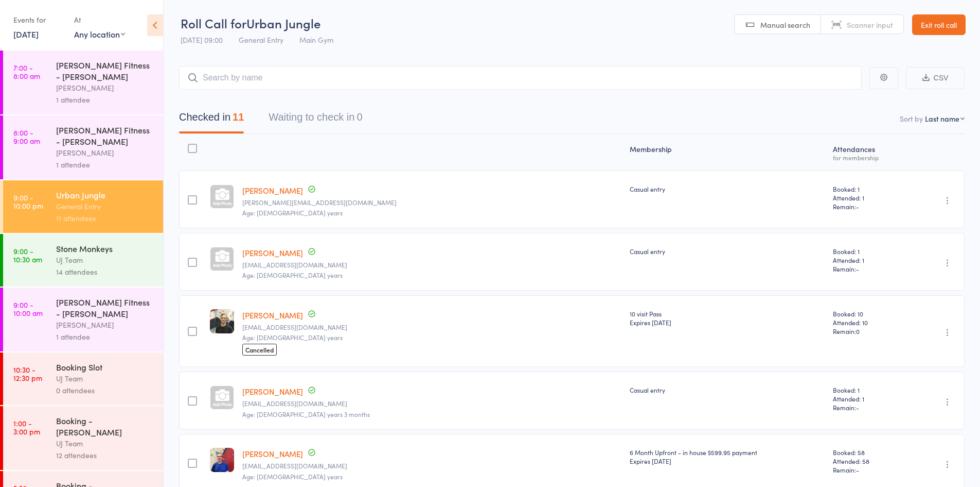 The image size is (980, 487). I want to click on div: 0, so click(359, 117).